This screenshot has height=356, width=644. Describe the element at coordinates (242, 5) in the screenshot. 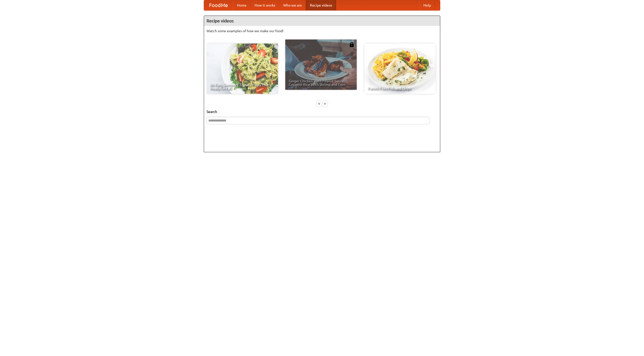

I see `a: Home` at that location.